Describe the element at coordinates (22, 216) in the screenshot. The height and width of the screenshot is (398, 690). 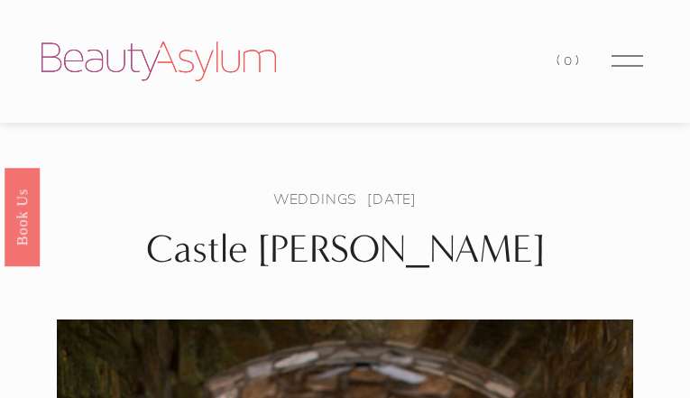
I see `a: Book Us` at that location.